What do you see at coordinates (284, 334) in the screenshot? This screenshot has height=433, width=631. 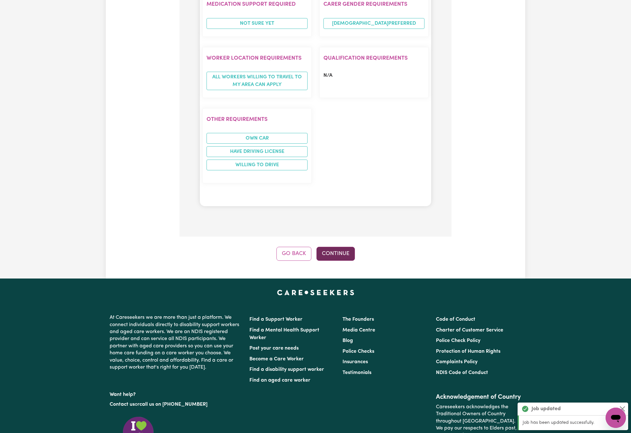 I see `a: Find a Mental Health Support Worker` at bounding box center [284, 334].